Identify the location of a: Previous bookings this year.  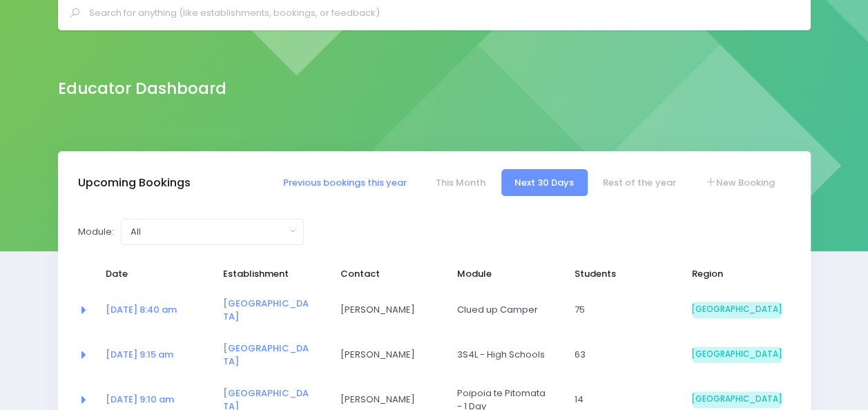
(344, 182).